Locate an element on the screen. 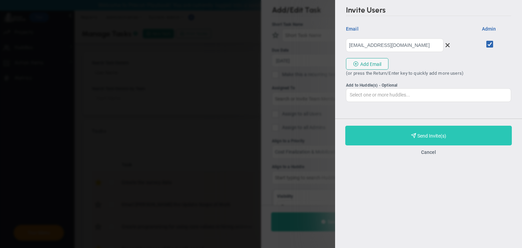  div: Select one or more Huddles... The invited User(s) will be added to the Huddle as a member. is located at coordinates (428, 85).